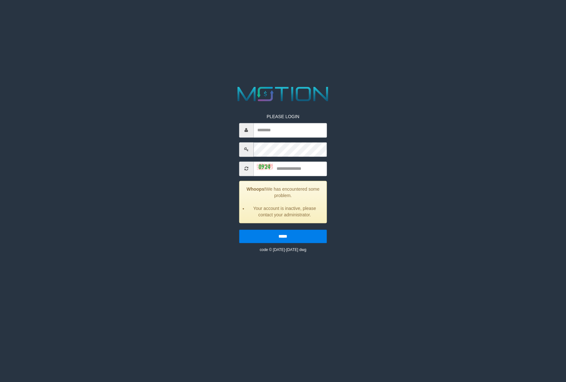  Describe the element at coordinates (284, 212) in the screenshot. I see `li: Your account is inactive, please contact your administrator.` at that location.